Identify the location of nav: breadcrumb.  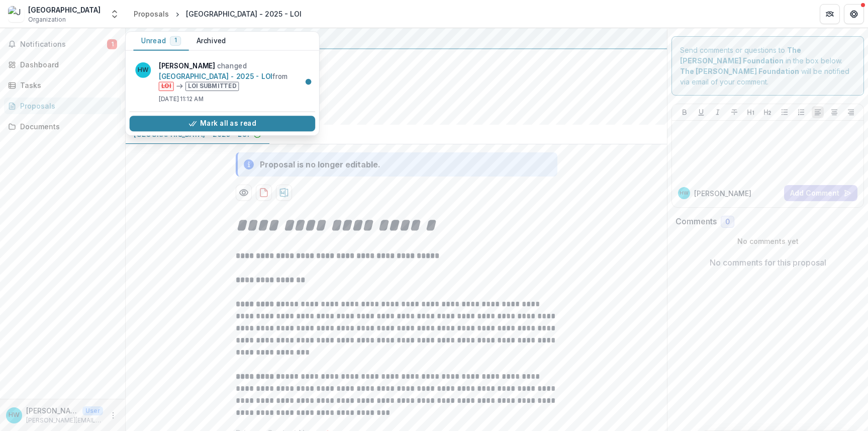
(217, 14).